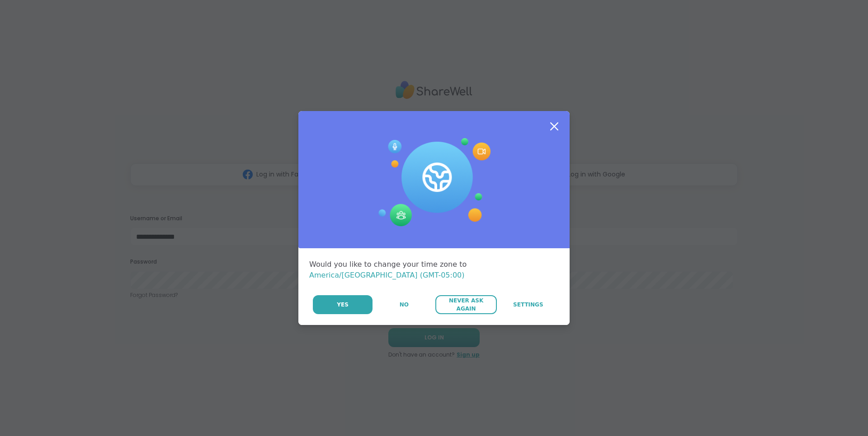  I want to click on span: Never Ask Again, so click(465, 304).